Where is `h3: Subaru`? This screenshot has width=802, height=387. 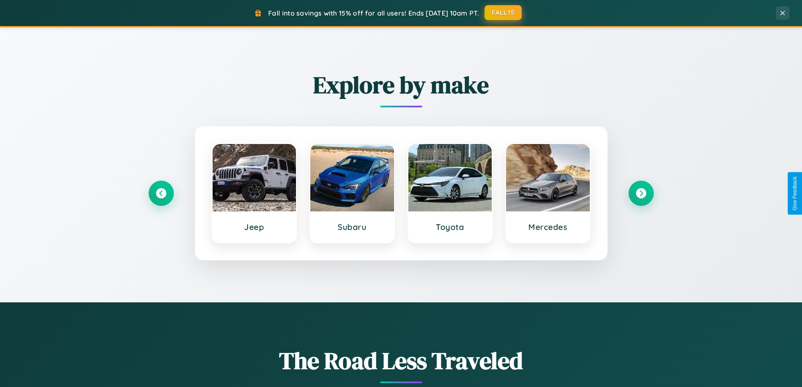 h3: Subaru is located at coordinates (352, 227).